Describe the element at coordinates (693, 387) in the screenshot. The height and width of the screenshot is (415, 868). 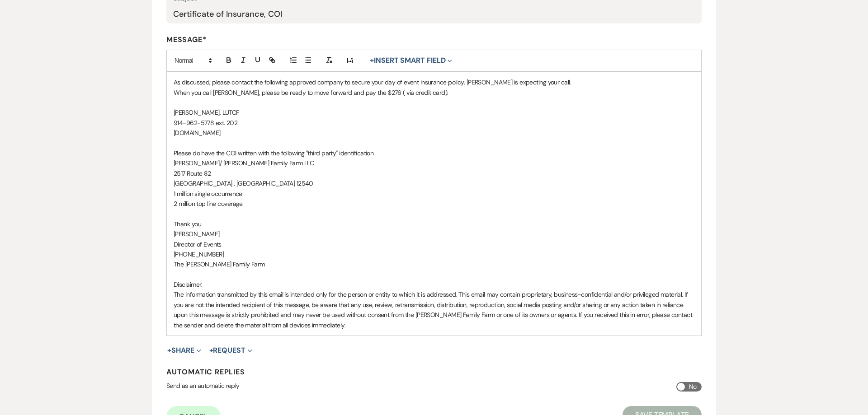
I see `span: No` at that location.